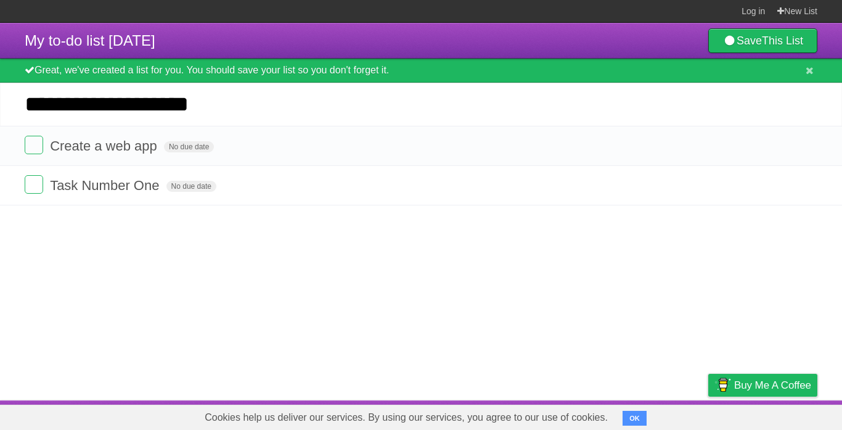 This screenshot has height=430, width=842. Describe the element at coordinates (558, 415) in the screenshot. I see `a: About` at that location.